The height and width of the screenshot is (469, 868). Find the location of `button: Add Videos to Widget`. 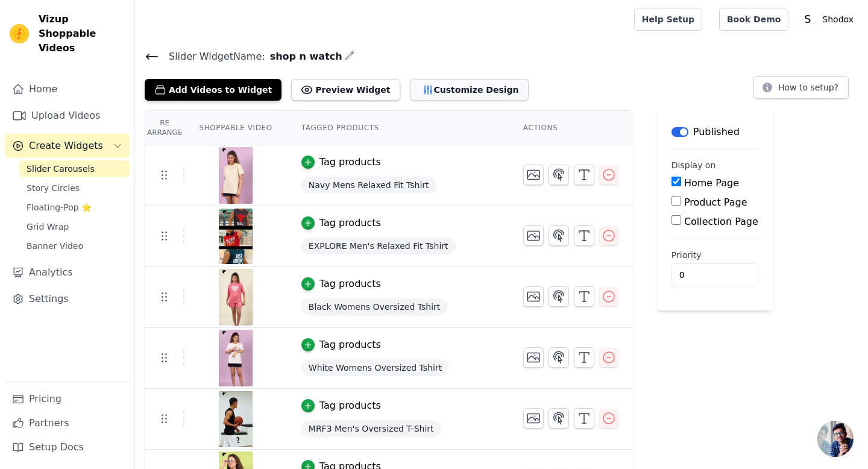

button: Add Videos to Widget is located at coordinates (213, 90).